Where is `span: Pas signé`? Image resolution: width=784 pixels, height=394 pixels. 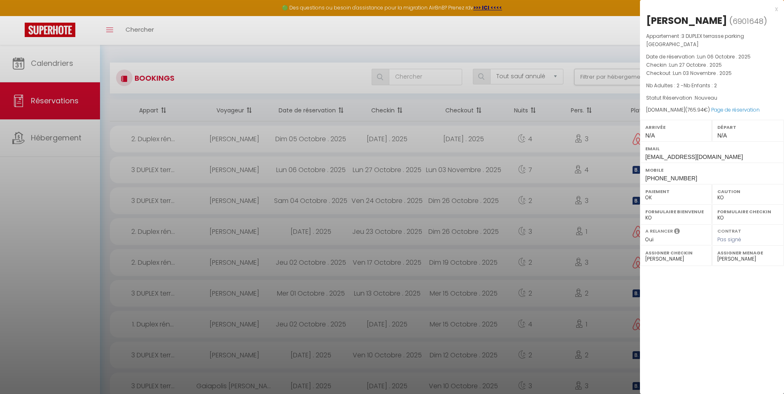 span: Pas signé is located at coordinates (729, 239).